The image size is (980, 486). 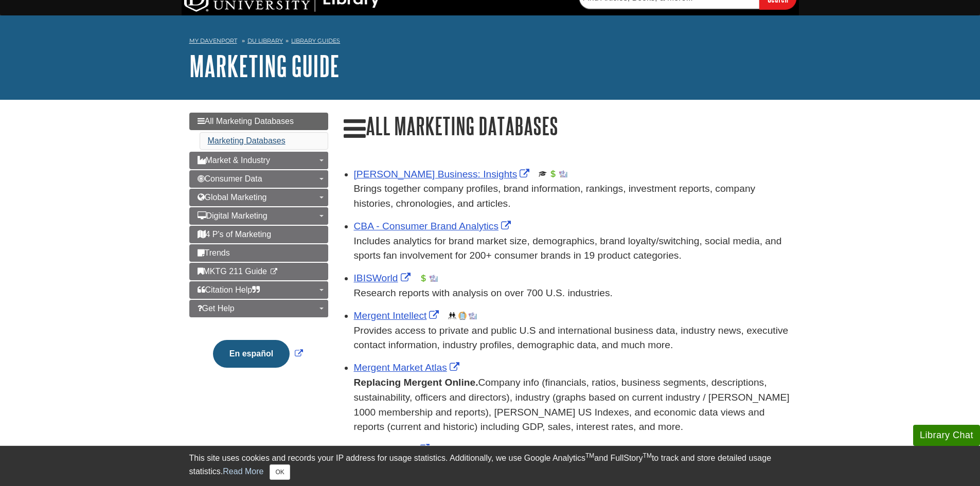 What do you see at coordinates (490, 42) in the screenshot?
I see `nav: breadcrumb` at bounding box center [490, 42].